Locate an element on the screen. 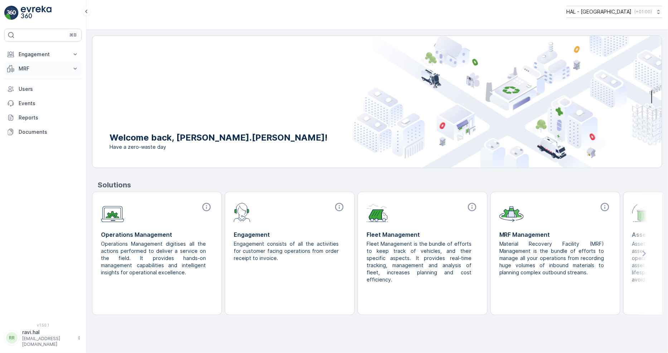 The width and height of the screenshot is (668, 353). p: Engagement consists of all the activities for customer facing operations from order receipt to in... is located at coordinates (287, 251).